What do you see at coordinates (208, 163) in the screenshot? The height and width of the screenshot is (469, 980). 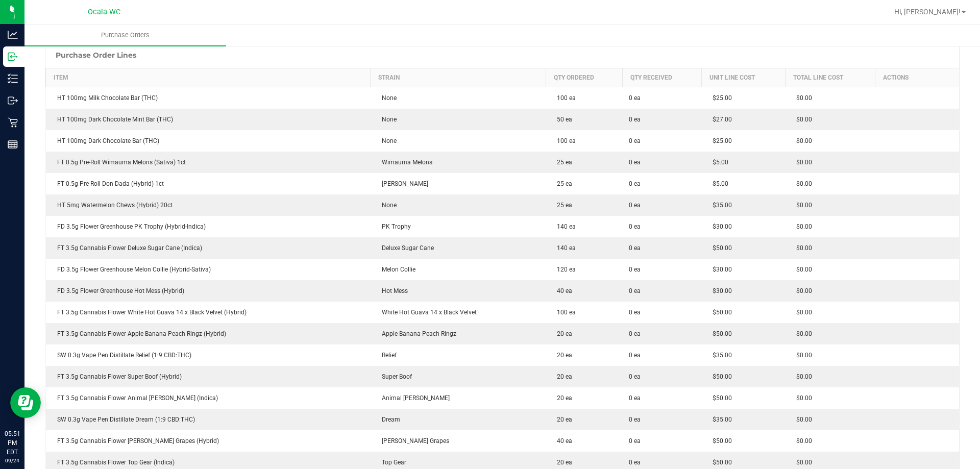 I see `div: FT 0.5g Pre-Roll Wimauma Melons (Sativa) 1ct` at bounding box center [208, 163].